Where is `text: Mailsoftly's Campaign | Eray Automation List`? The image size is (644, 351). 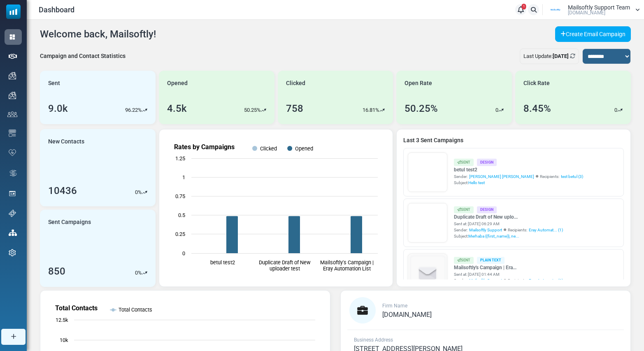 text: Mailsoftly's Campaign | Eray Automation List is located at coordinates (347, 265).